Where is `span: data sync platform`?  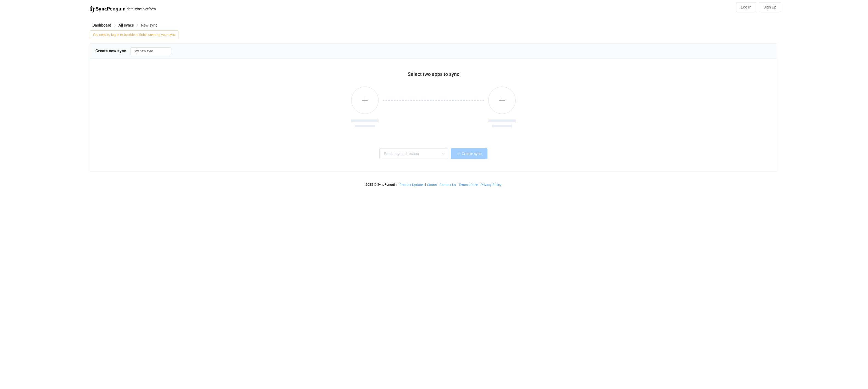
span: data sync platform is located at coordinates (141, 9).